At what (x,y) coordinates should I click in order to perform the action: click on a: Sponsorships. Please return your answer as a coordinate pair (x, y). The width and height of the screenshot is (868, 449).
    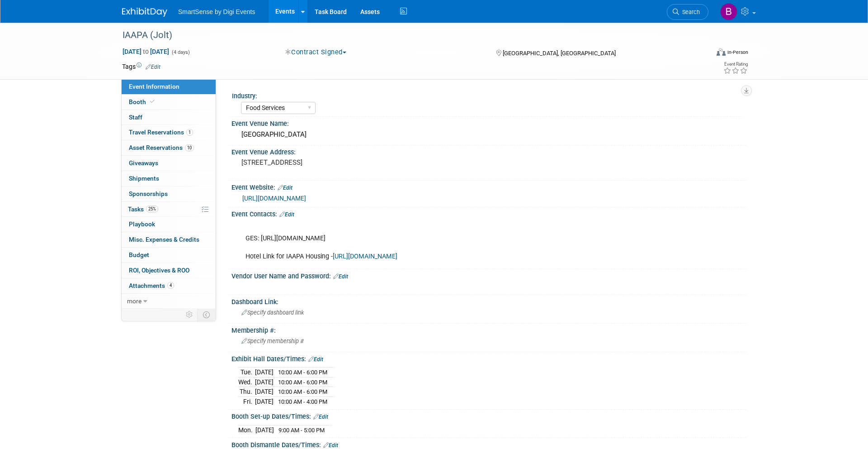
    Looking at the image, I should click on (169, 194).